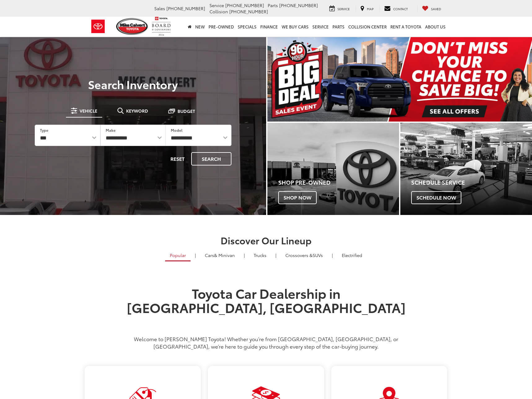  Describe the element at coordinates (190, 27) in the screenshot. I see `a: Home` at that location.